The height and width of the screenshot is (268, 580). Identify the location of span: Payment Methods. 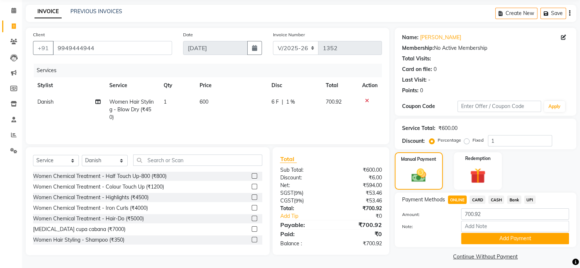
(423, 200).